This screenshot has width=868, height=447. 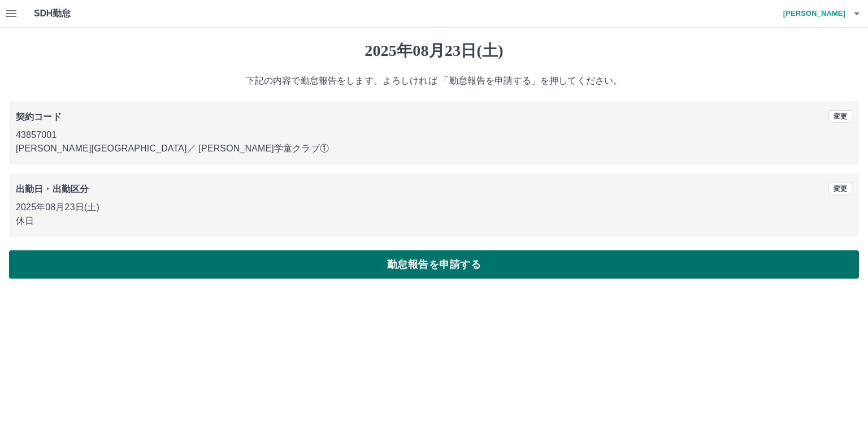 I want to click on b: 契約コード, so click(x=38, y=116).